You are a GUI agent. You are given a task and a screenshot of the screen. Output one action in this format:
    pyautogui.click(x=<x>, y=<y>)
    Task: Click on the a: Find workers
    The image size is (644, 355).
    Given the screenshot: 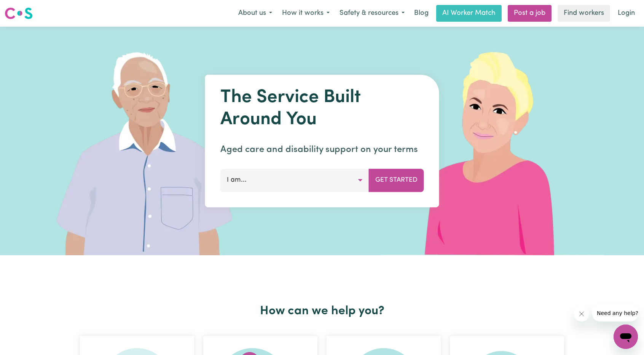 What is the action you would take?
    pyautogui.click(x=584, y=13)
    